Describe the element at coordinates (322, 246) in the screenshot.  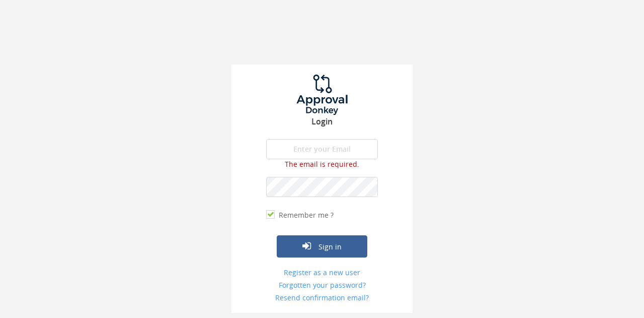
I see `button: Sign in` at that location.